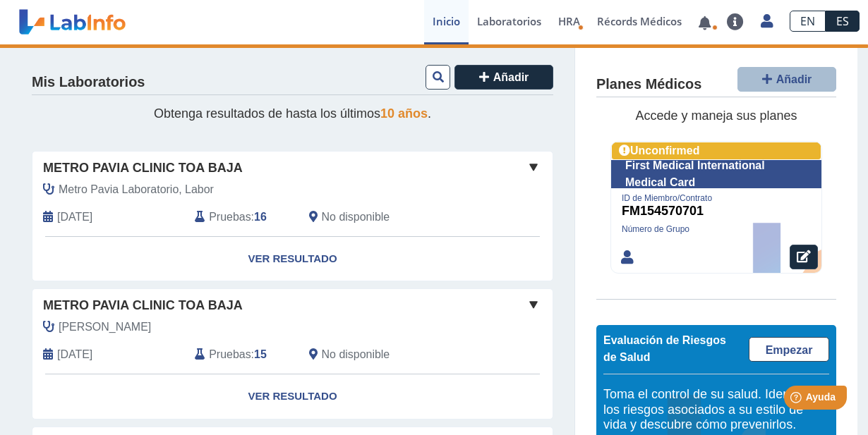 This screenshot has height=435, width=868. I want to click on span: Ayuda, so click(78, 17).